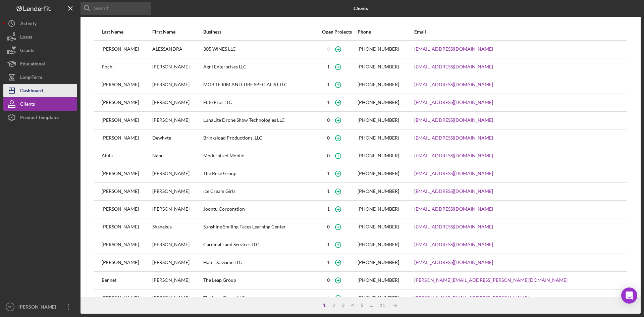 The height and width of the screenshot is (317, 644). What do you see at coordinates (259, 244) in the screenshot?
I see `div: Cardinal Land Services LLC` at bounding box center [259, 244].